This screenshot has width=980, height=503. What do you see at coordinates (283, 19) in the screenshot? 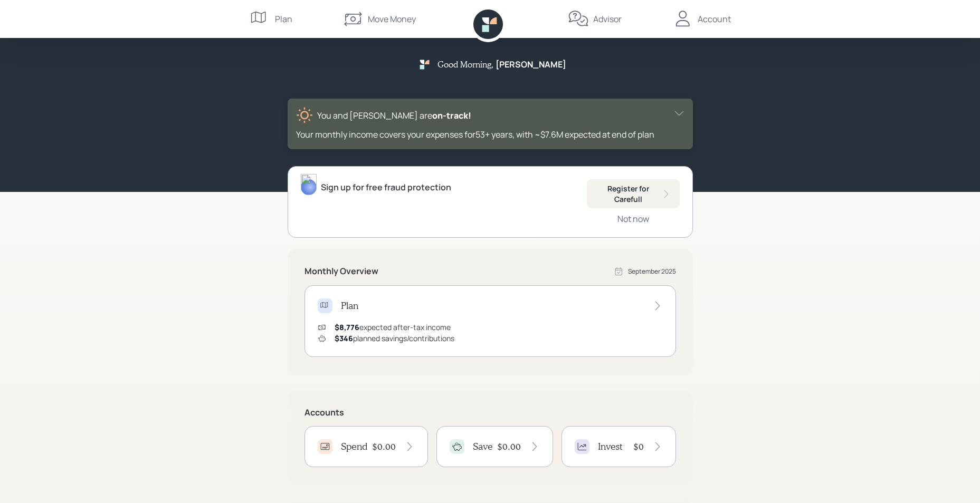
I see `div: Plan` at bounding box center [283, 19].